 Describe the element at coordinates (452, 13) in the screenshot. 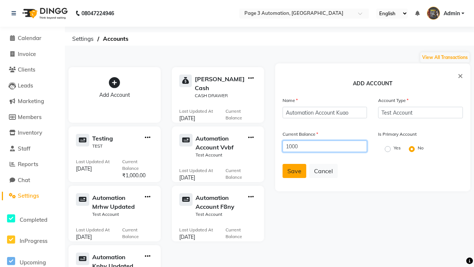

I see `span: Admin` at that location.